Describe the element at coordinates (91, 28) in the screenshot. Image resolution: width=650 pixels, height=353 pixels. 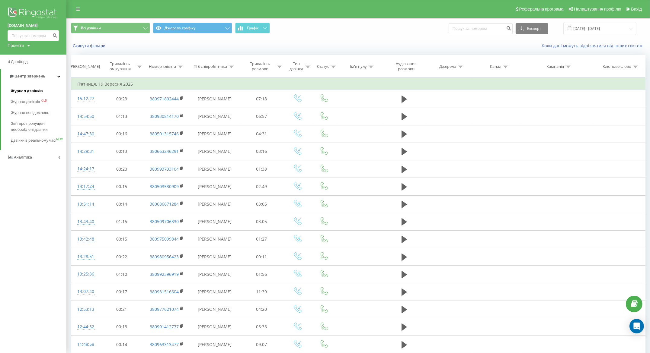
I see `span: Всі дзвінки` at that location.